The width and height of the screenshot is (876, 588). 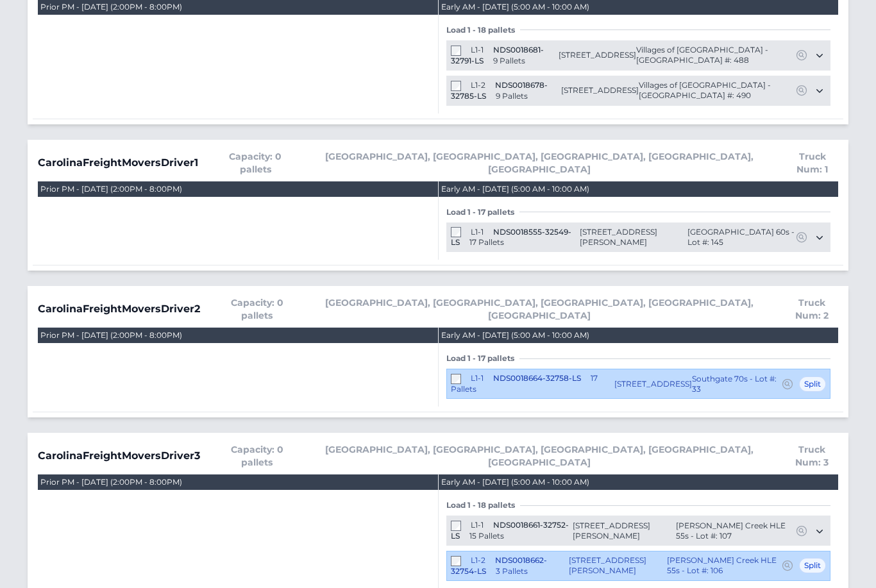 What do you see at coordinates (118, 457) in the screenshot?
I see `span: CarolinaFreightMoversDriver3` at bounding box center [118, 457].